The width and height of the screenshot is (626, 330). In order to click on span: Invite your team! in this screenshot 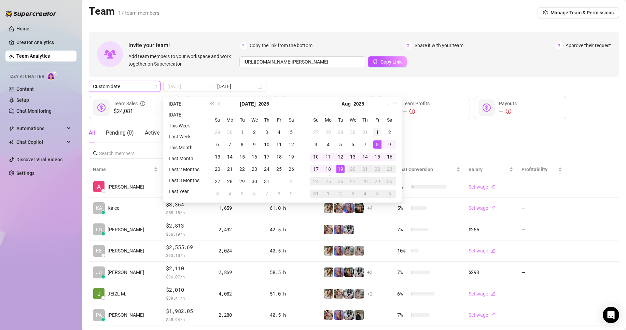, I will do `click(184, 45)`.